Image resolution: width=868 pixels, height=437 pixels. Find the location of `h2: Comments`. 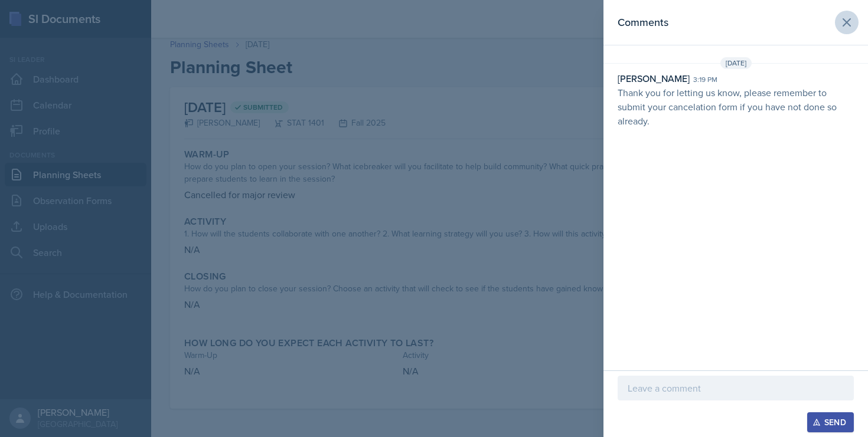

h2: Comments is located at coordinates (643, 23).